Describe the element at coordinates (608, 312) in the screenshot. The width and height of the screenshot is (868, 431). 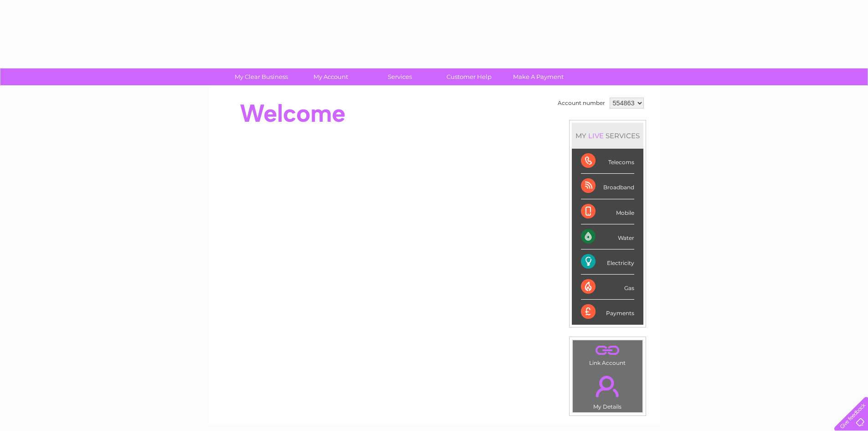
I see `div: Payments` at that location.